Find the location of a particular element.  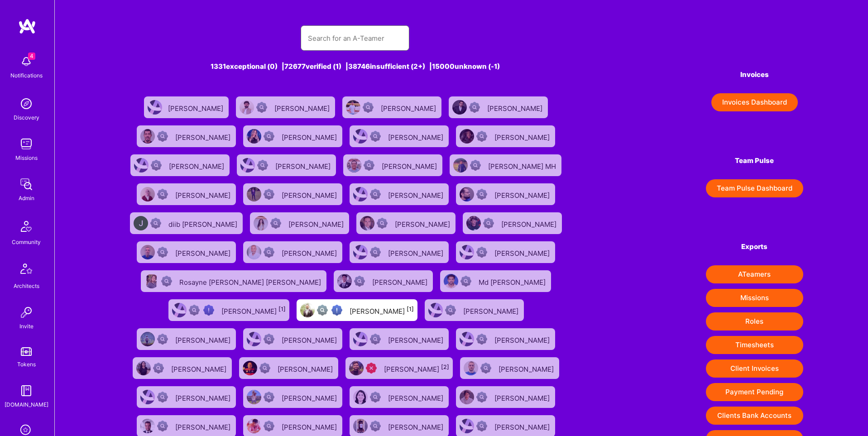

sup: [1] is located at coordinates (410, 308).